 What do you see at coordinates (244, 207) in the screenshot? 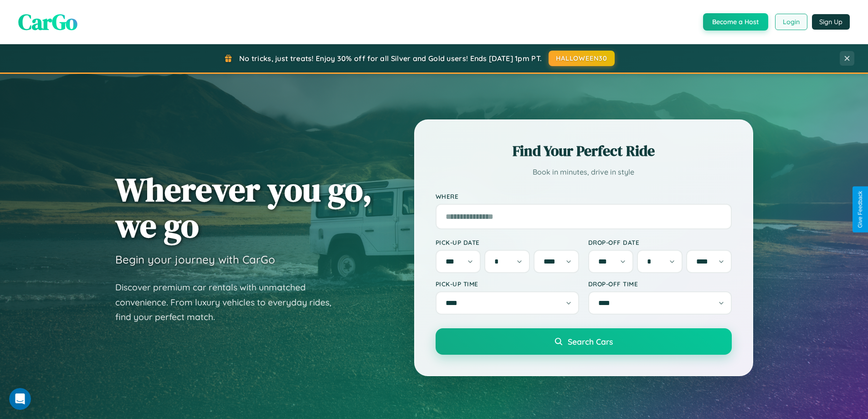
I see `h1: Wherever you go, we go` at bounding box center [244, 207].